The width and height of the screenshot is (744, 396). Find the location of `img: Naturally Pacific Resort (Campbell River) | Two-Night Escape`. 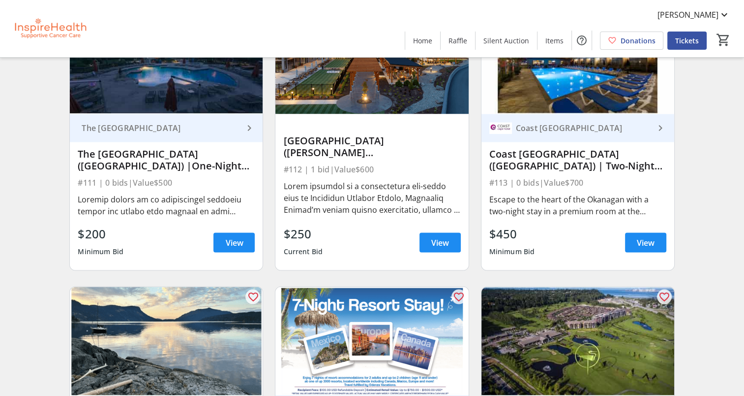

img: Naturally Pacific Resort (Campbell River) | Two-Night Escape is located at coordinates (372, 59).